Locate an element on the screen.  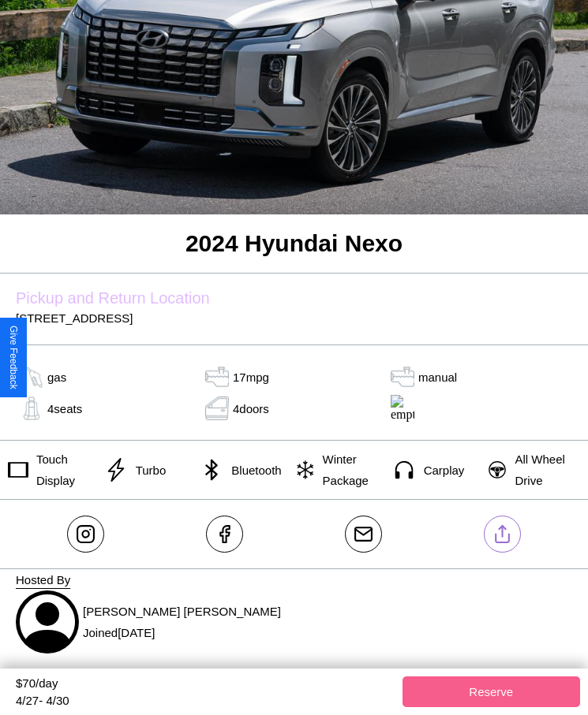
p: 17 mpg is located at coordinates (251, 377).